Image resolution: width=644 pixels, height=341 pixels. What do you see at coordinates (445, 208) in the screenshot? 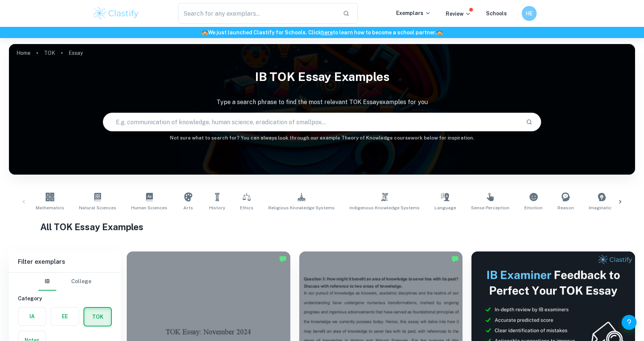
I see `span: Language` at bounding box center [445, 208].